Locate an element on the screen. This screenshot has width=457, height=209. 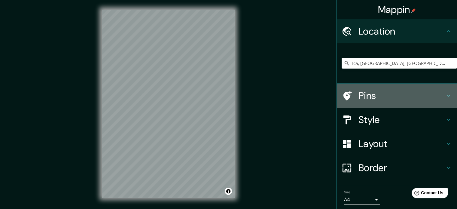
h4: Style is located at coordinates (402, 120).